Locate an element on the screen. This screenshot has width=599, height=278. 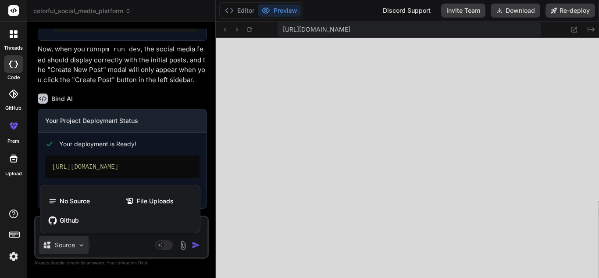
span: Github is located at coordinates (69, 220).